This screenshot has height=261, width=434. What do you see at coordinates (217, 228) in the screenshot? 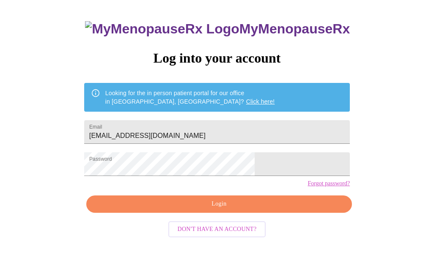
I see `a: Don't have an account?` at bounding box center [217, 228].